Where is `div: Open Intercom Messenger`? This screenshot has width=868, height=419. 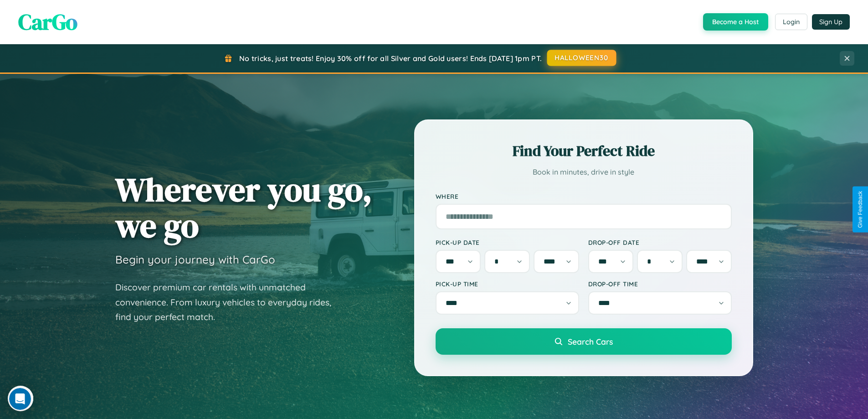
div: Open Intercom Messenger is located at coordinates (86, 16).